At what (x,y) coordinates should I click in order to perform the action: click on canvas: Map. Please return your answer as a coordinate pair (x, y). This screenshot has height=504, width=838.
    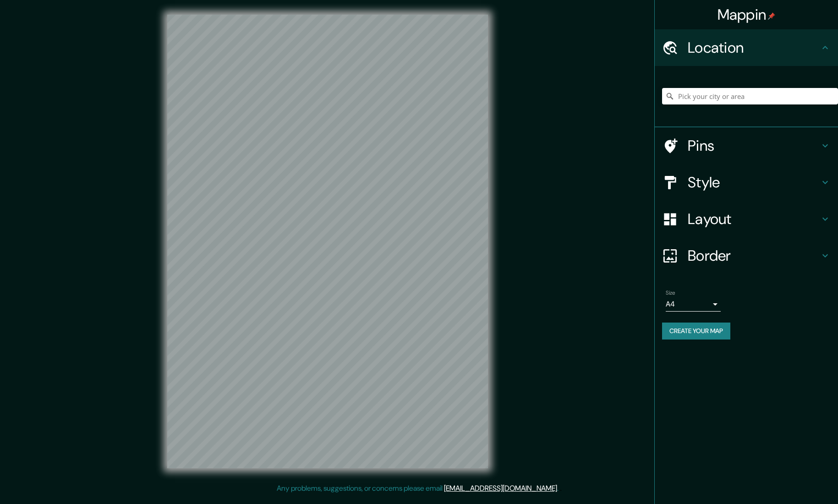
    Looking at the image, I should click on (328, 242).